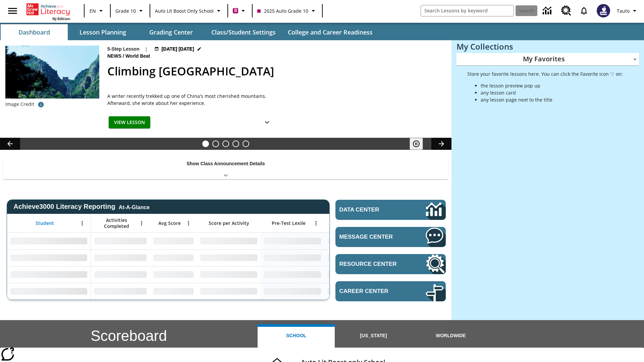 Image resolution: width=644 pixels, height=362 pixels. I want to click on p: Show Class Announcement Details, so click(226, 164).